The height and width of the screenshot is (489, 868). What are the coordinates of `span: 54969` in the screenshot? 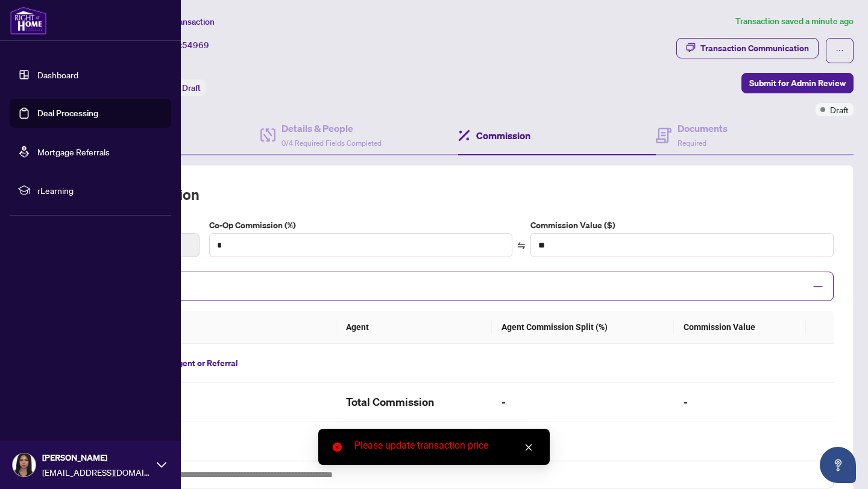 It's located at (195, 45).